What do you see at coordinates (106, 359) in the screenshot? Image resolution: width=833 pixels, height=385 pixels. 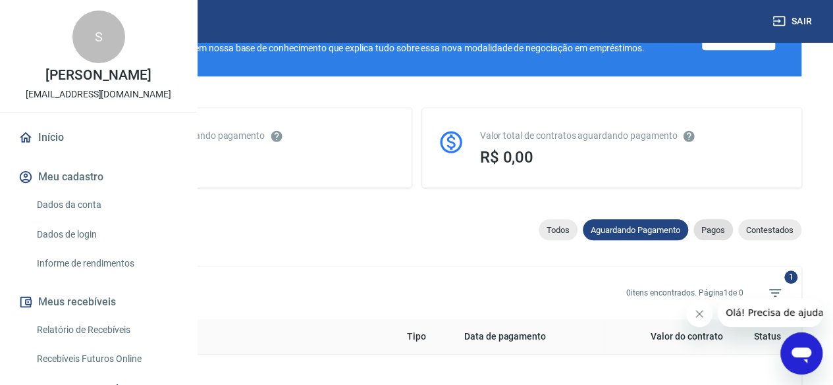 I see `a: Recebíveis Futuros Online` at bounding box center [106, 359].